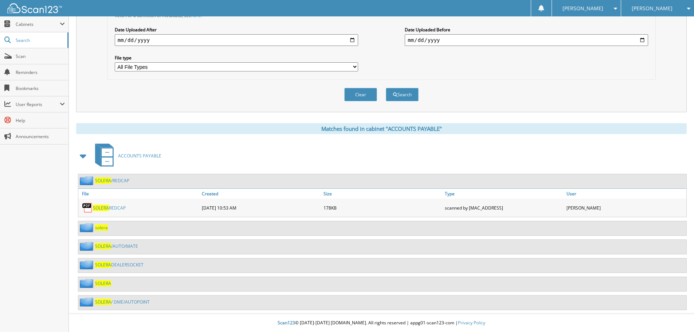 Image resolution: width=694 pixels, height=332 pixels. Describe the element at coordinates (101, 227) in the screenshot. I see `a: solera` at that location.